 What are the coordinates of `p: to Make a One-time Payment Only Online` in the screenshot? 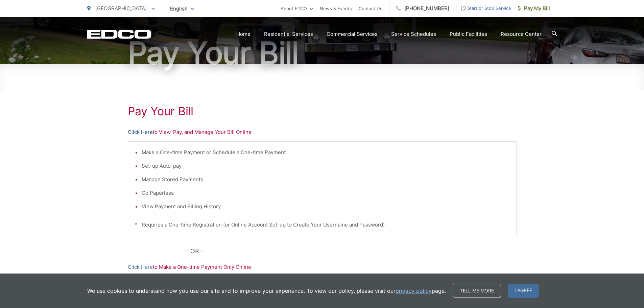 It's located at (322, 267).